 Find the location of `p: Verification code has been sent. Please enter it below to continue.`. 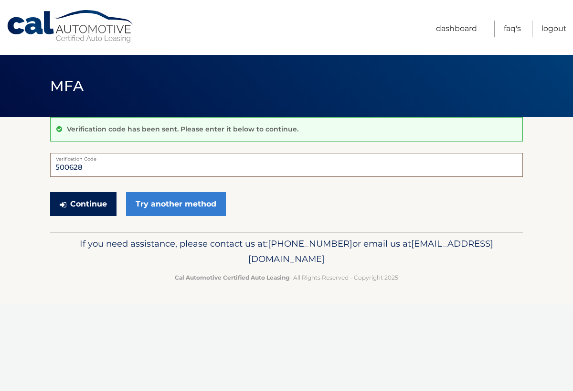

p: Verification code has been sent. Please enter it below to continue. is located at coordinates (183, 129).